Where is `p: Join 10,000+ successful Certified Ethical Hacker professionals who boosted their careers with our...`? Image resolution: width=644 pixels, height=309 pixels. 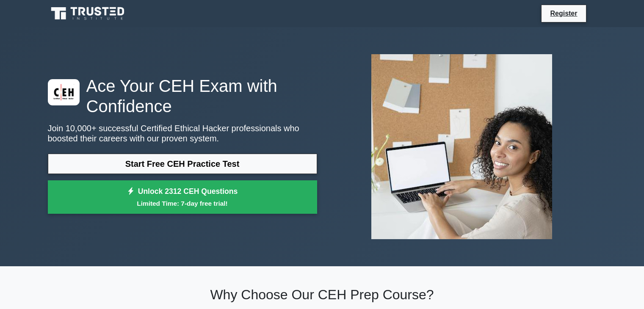
p: Join 10,000+ successful Certified Ethical Hacker professionals who boosted their careers with our... is located at coordinates (182, 133).